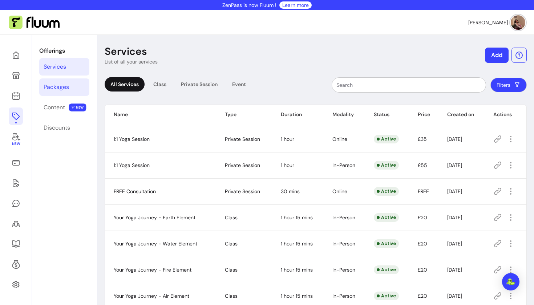 The height and width of the screenshot is (305, 534). What do you see at coordinates (16, 55) in the screenshot?
I see `a: Home` at bounding box center [16, 55].